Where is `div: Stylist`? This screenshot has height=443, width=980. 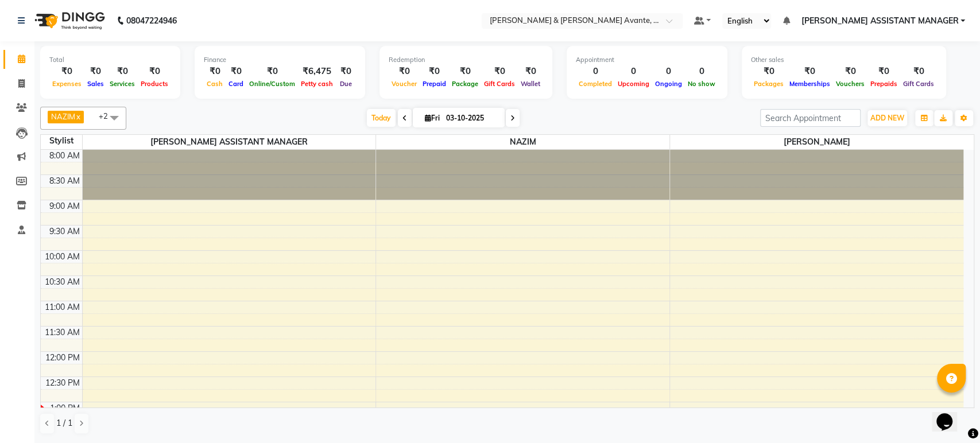 div: Stylist is located at coordinates (61, 140).